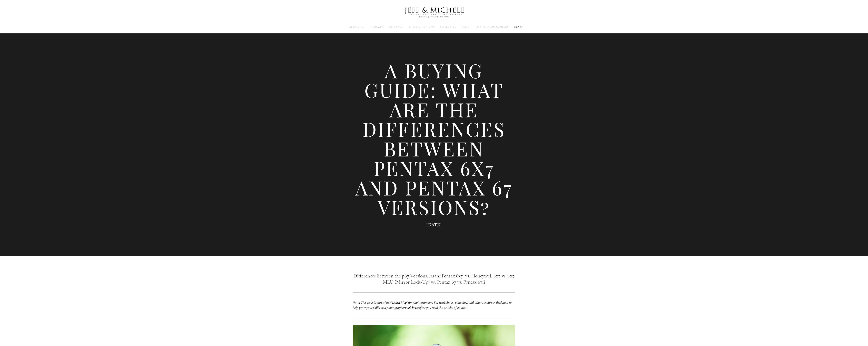 The width and height of the screenshot is (868, 346). I want to click on span: For Photographers, so click(492, 27).